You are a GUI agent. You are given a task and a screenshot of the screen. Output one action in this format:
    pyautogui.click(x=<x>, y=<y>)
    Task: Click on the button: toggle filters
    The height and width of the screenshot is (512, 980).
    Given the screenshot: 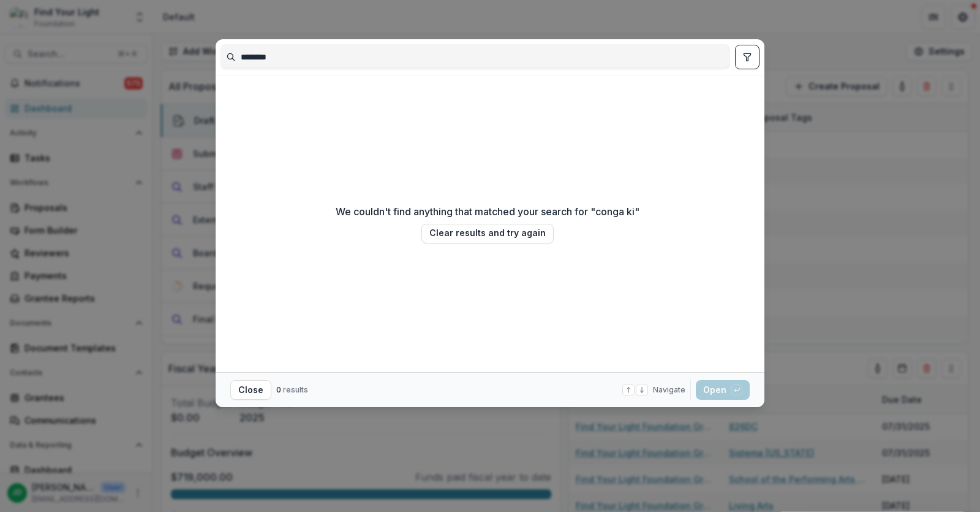 What is the action you would take?
    pyautogui.click(x=748, y=57)
    